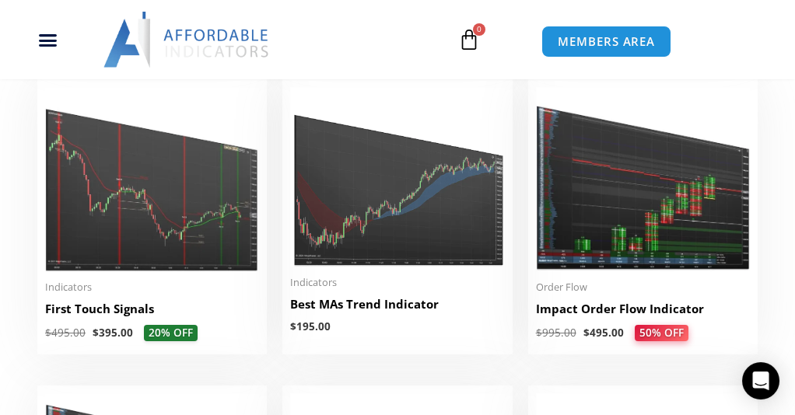  I want to click on img: OrderFlow 2, so click(642, 179).